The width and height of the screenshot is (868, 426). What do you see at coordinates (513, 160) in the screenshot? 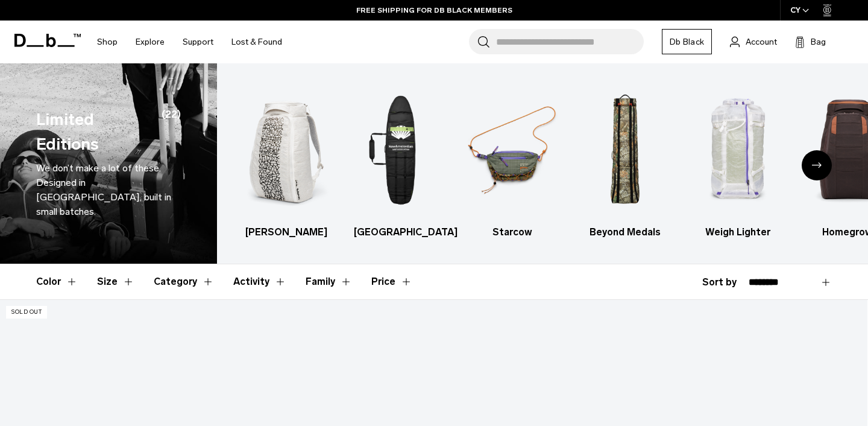
I see `a: Db Starcow` at bounding box center [513, 160].